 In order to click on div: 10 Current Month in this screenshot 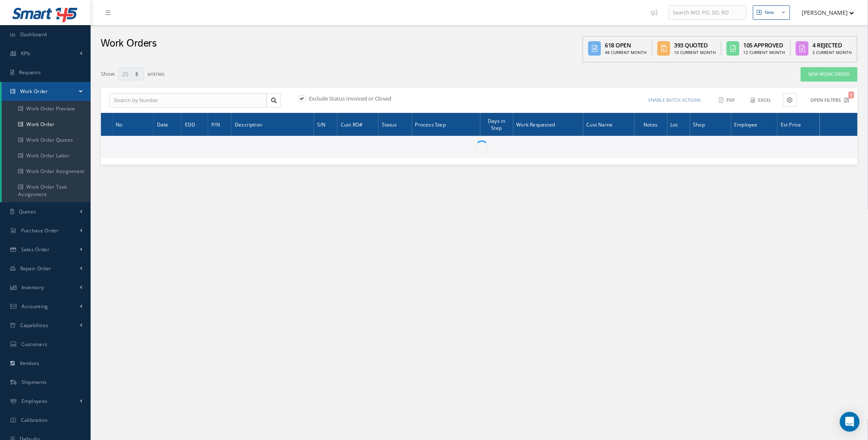, I will do `click(695, 52)`.